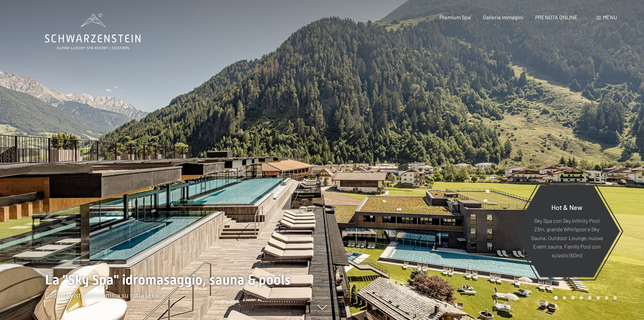 The width and height of the screenshot is (644, 320). I want to click on a: PRENOTA ONLINE, so click(557, 17).